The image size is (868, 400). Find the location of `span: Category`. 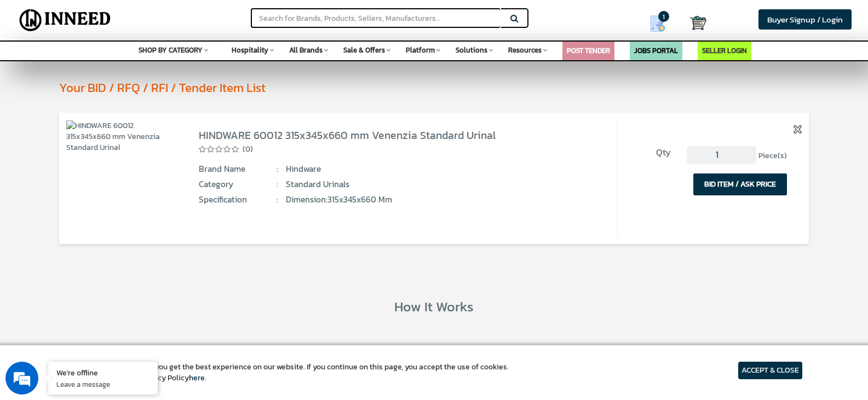

span: Category is located at coordinates (238, 185).